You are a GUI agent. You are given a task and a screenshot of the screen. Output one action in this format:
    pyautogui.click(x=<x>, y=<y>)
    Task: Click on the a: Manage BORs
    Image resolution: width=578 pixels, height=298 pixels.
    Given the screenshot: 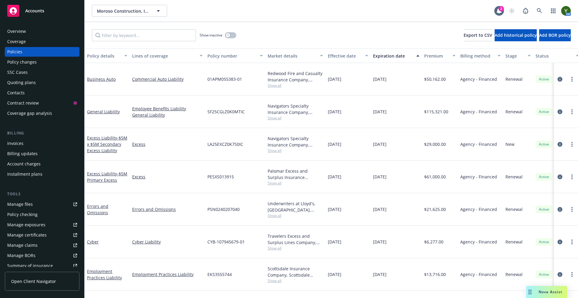 What is the action you would take?
    pyautogui.click(x=42, y=255)
    